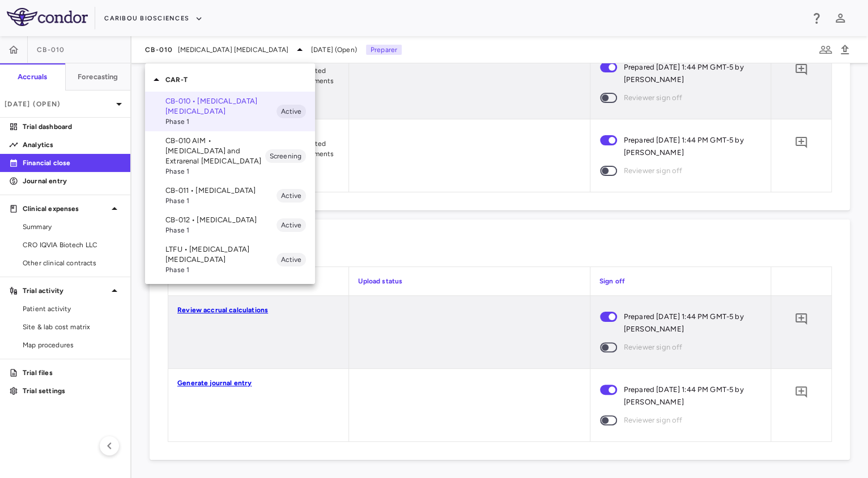  I want to click on p: CAR-T, so click(240, 80).